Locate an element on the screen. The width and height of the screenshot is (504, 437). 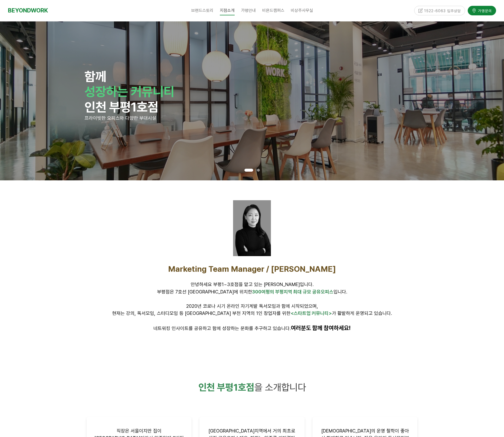
strong: 여러분도 함께 참여하세요! is located at coordinates (321, 328).